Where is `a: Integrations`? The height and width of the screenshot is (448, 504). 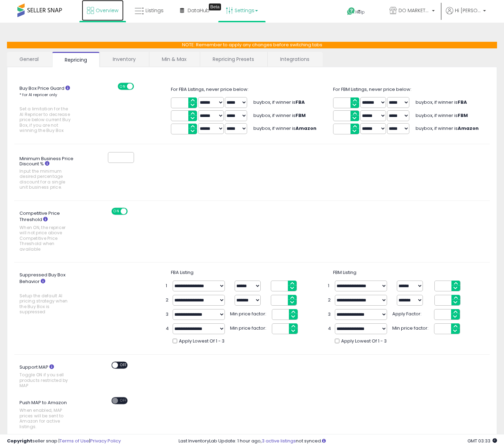
a: Integrations is located at coordinates (295, 59).